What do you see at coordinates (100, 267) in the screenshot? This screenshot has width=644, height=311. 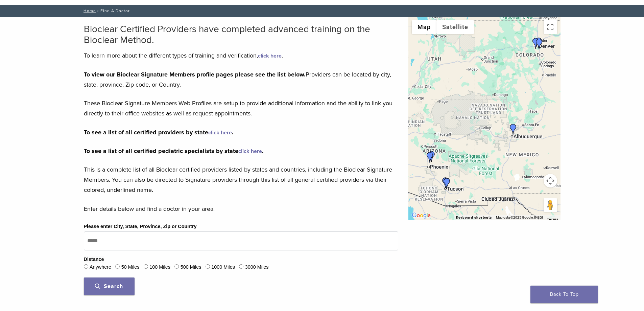 I see `label: Anywhere` at bounding box center [100, 267].